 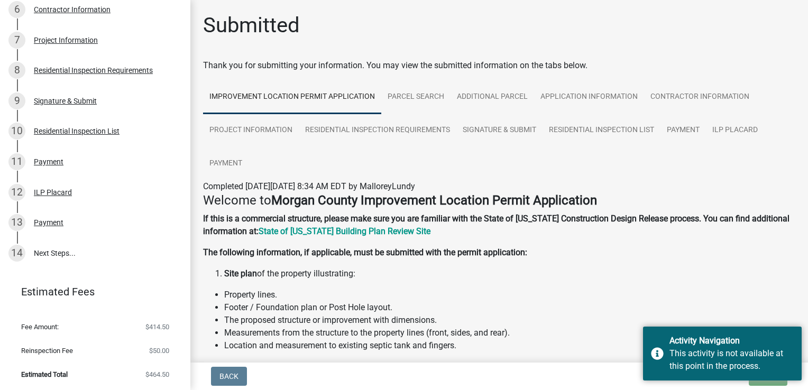 What do you see at coordinates (229, 377) in the screenshot?
I see `span: Back` at bounding box center [229, 377].